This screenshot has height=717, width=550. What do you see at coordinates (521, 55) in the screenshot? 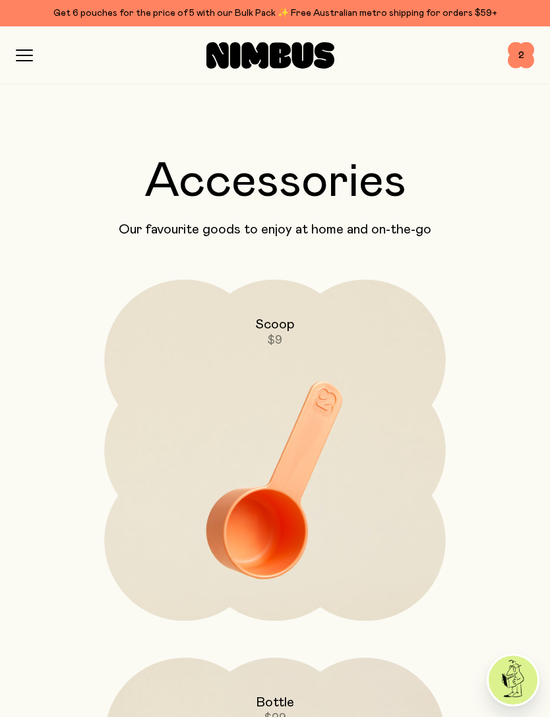
I see `button: 2` at bounding box center [521, 55].